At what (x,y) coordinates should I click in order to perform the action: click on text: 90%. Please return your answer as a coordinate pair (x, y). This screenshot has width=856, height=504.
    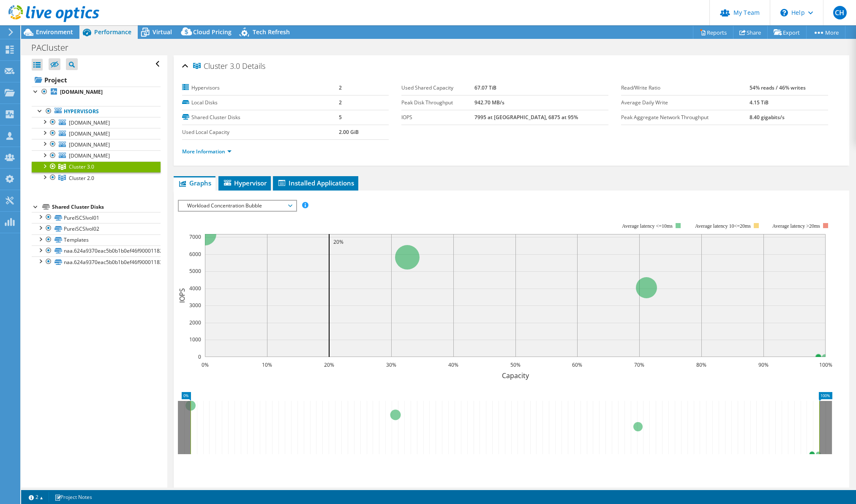
    Looking at the image, I should click on (764, 364).